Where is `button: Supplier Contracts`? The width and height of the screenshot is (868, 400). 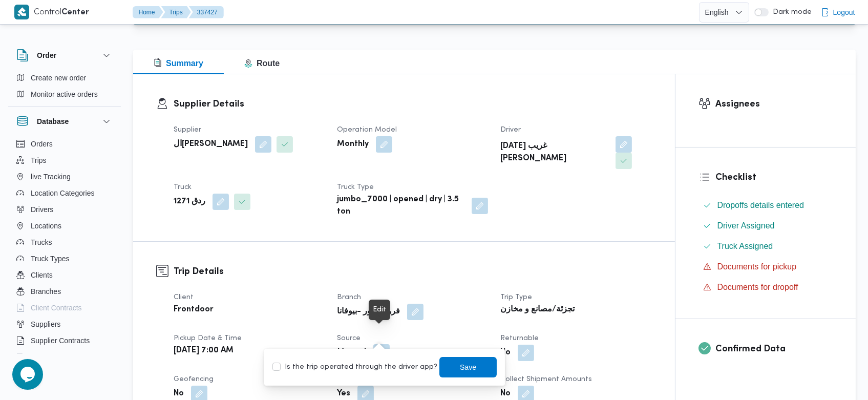 button: Supplier Contracts is located at coordinates (65, 341).